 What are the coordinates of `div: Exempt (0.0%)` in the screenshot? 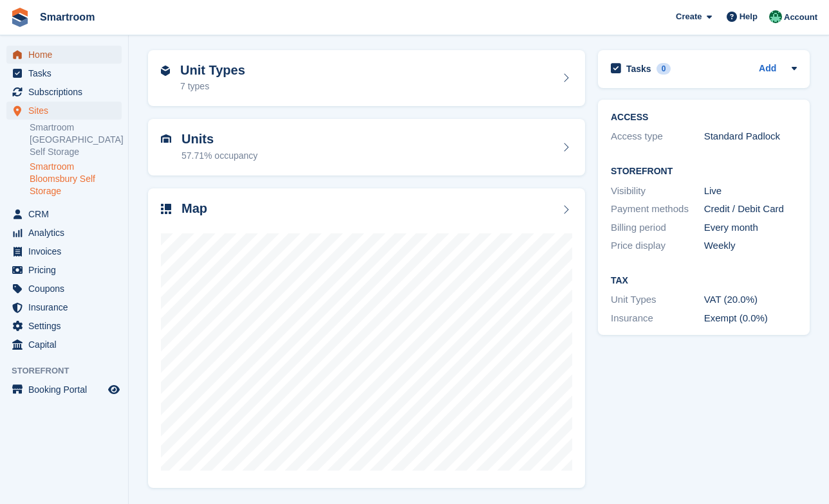 It's located at (750, 318).